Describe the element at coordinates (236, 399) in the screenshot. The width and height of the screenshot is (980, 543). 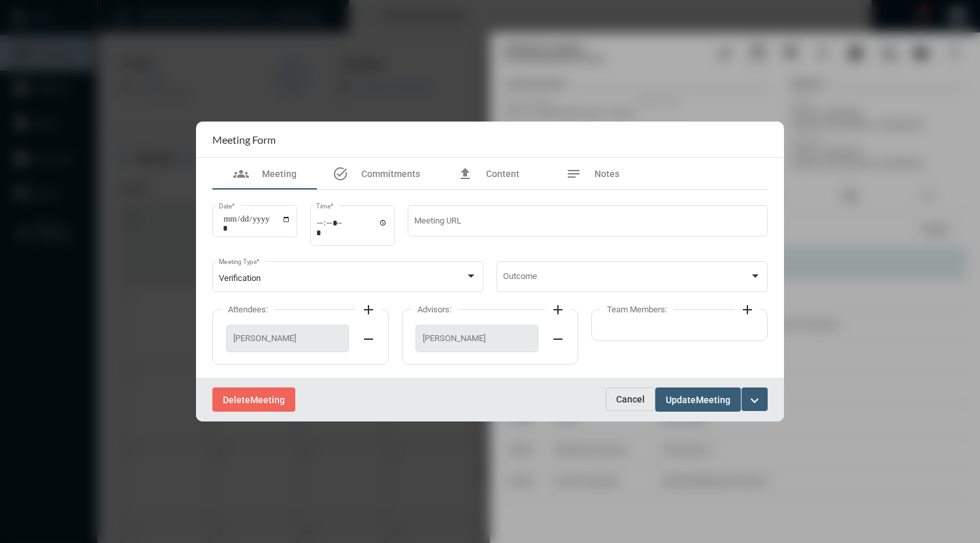
I see `span: Delete` at that location.